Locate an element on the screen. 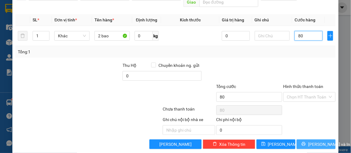 The height and width of the screenshot is (153, 351). button: delete is located at coordinates (23, 36).